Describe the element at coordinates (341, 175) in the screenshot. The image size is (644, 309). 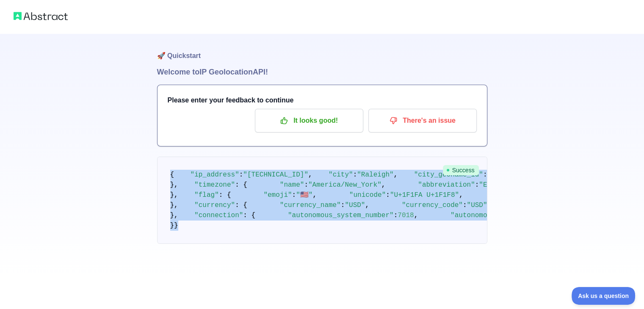
I see `span: "city"` at that location.